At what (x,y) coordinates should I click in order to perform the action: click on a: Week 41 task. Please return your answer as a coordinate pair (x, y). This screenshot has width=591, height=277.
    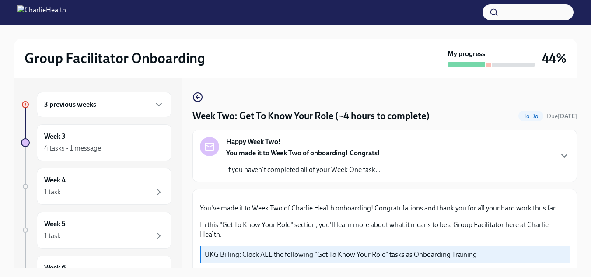
    Looking at the image, I should click on (96, 186).